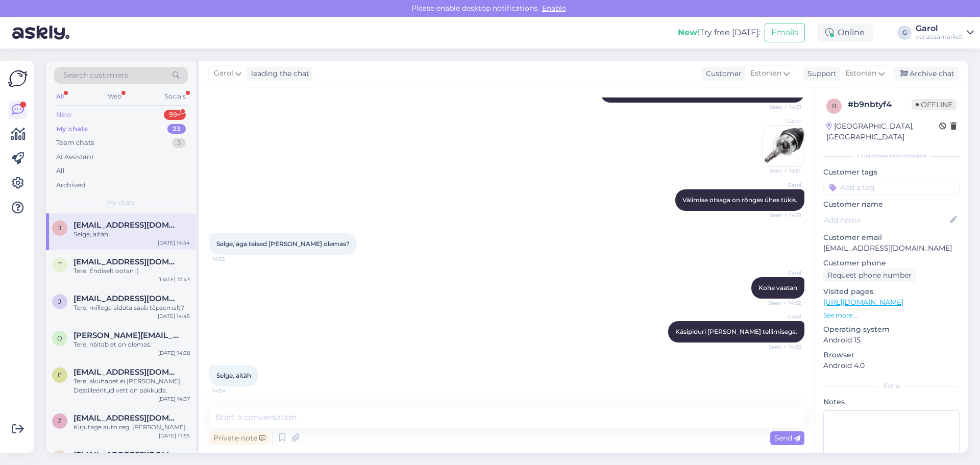 Image resolution: width=980 pixels, height=465 pixels. What do you see at coordinates (72, 129) in the screenshot?
I see `div: My chats` at bounding box center [72, 129].